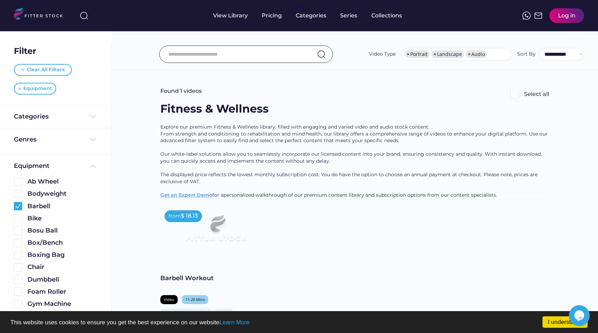 Image resolution: width=598 pixels, height=333 pixels. I want to click on div: Video, so click(169, 299).